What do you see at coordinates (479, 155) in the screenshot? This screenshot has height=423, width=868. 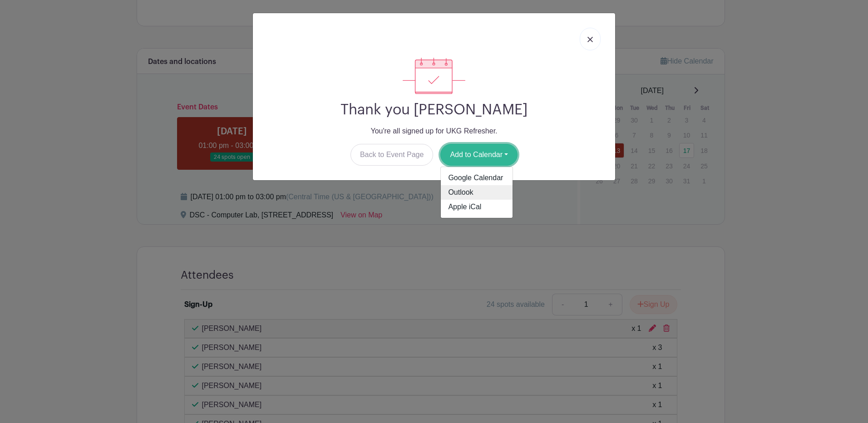 I see `button: Add to Calendar` at bounding box center [479, 155].